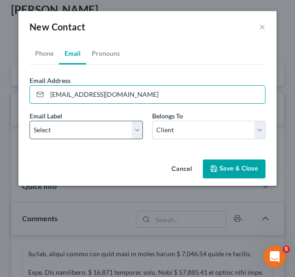 The height and width of the screenshot is (277, 295). What do you see at coordinates (234, 169) in the screenshot?
I see `button: Save & Close` at bounding box center [234, 169].